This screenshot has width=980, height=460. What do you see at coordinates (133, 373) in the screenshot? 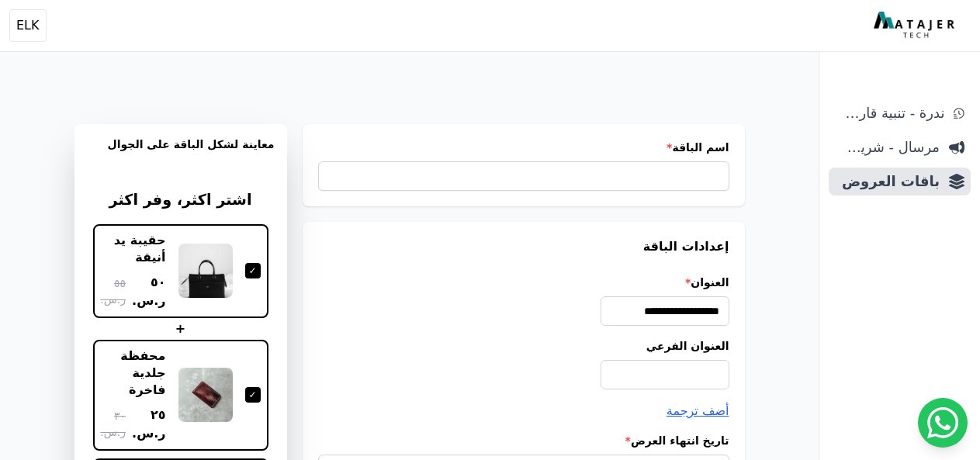
I see `div: محفظة جلدية فاخرة` at bounding box center [133, 373].